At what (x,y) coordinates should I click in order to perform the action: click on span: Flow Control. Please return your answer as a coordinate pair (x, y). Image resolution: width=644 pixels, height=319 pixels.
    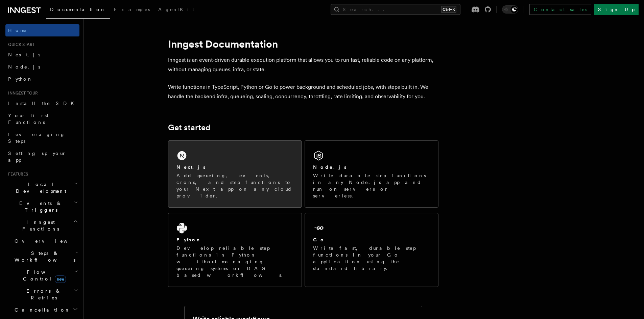
    Looking at the image, I should click on (43, 276).